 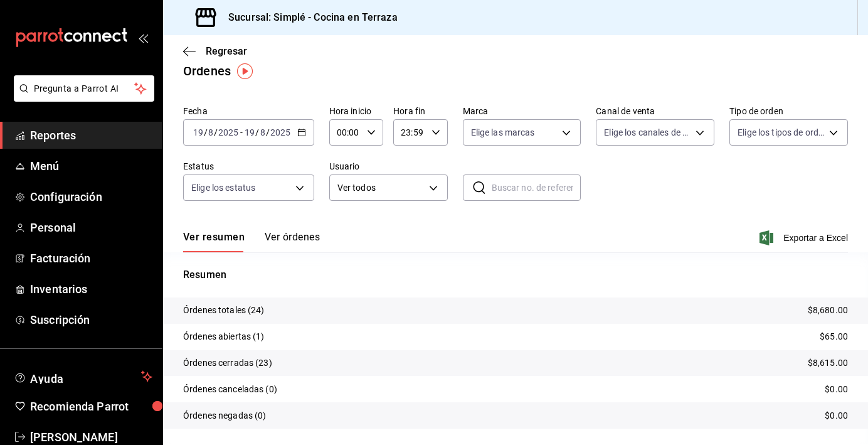 I want to click on span: Elige los estatus, so click(x=224, y=188).